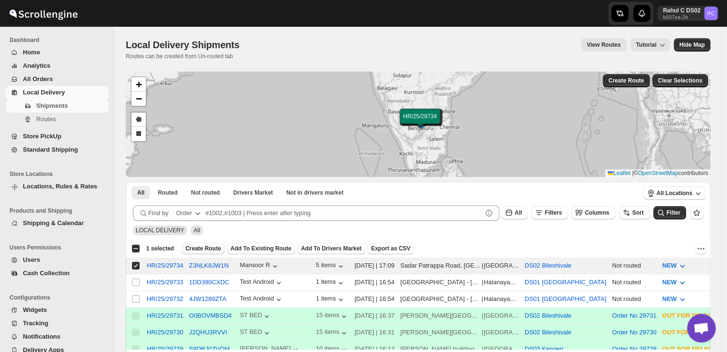 This screenshot has height=352, width=727. What do you see at coordinates (331, 299) in the screenshot?
I see `div: 1 items` at bounding box center [331, 299].